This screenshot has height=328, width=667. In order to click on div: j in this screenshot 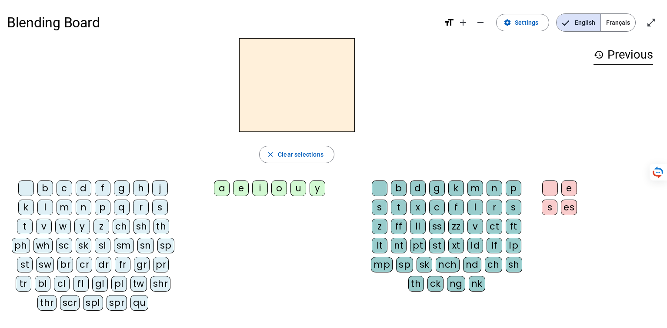, I will do `click(160, 189)`.